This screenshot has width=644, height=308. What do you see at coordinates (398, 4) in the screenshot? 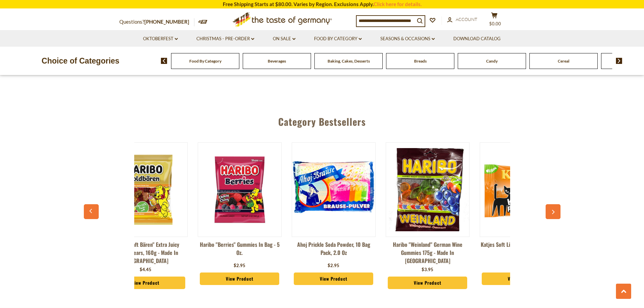
I see `a: Click here for details.` at bounding box center [398, 4].